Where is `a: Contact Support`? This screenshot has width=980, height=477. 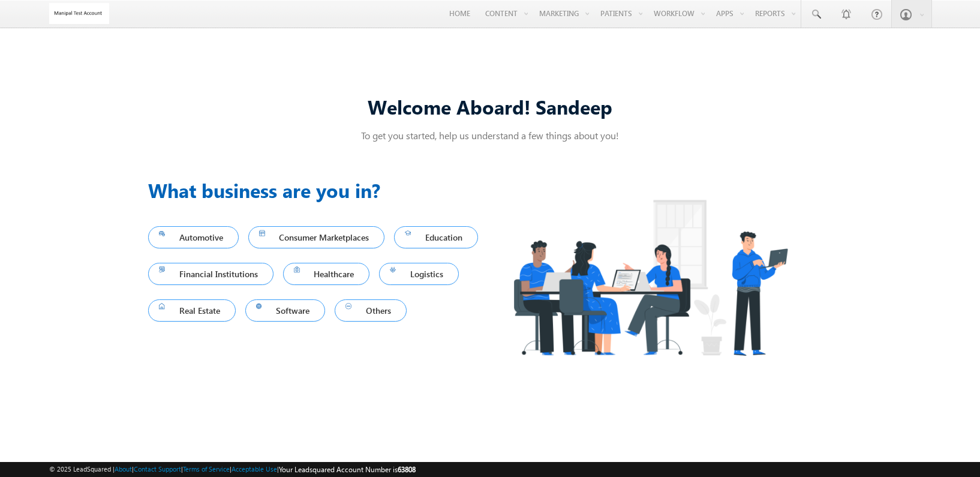
a: Contact Support is located at coordinates (157, 469).